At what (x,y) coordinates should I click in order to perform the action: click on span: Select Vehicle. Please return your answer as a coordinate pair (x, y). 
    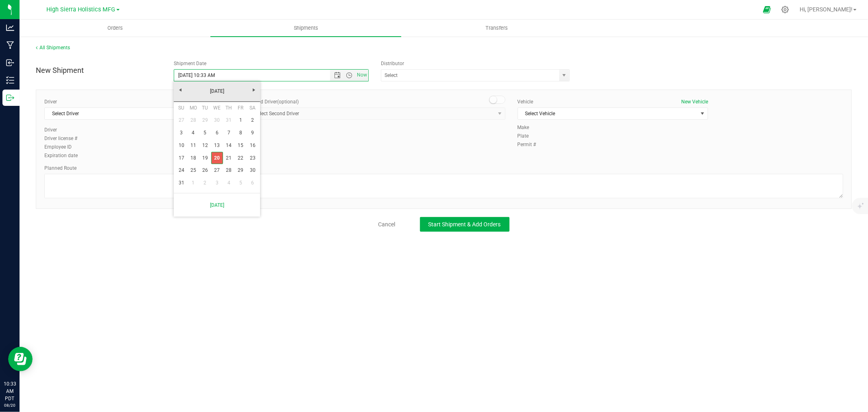
    Looking at the image, I should click on (608, 113).